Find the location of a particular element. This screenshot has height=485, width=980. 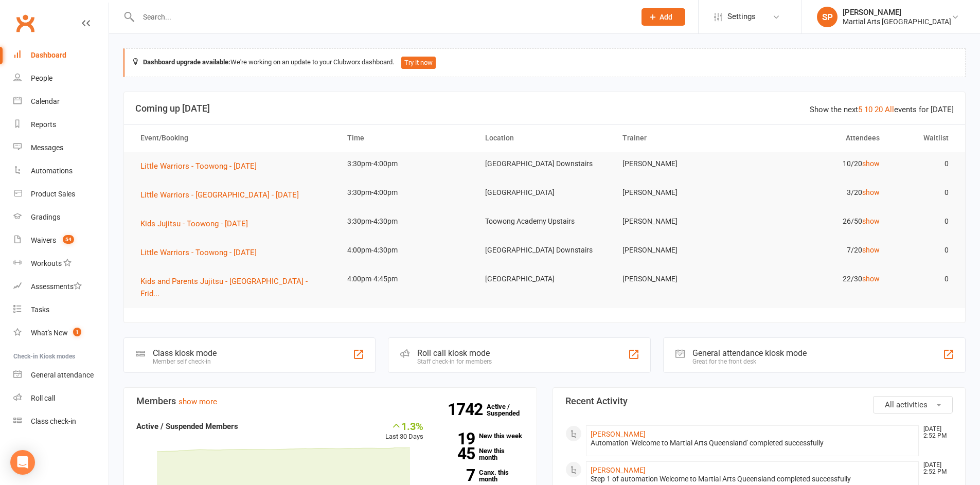

h3: Recent Activity is located at coordinates (759, 402).